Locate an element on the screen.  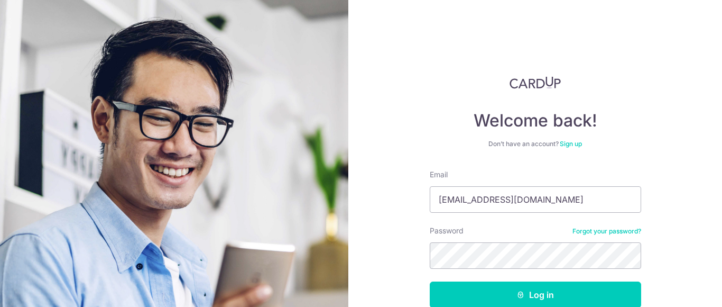
input: Enter your Email is located at coordinates (535, 199).